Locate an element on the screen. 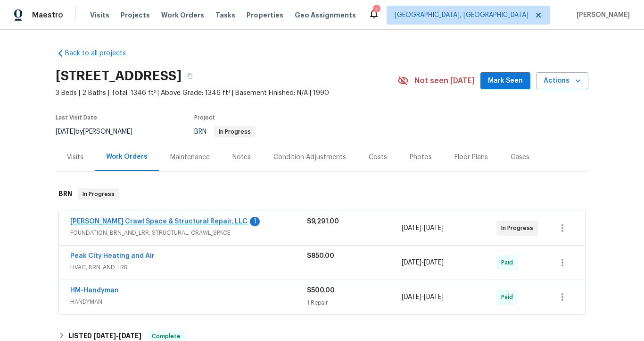 This screenshot has width=644, height=341. div: Maintenance is located at coordinates (190, 157).